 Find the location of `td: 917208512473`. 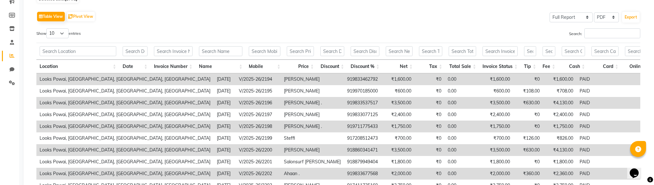

td: 917208512473 is located at coordinates (362, 138).